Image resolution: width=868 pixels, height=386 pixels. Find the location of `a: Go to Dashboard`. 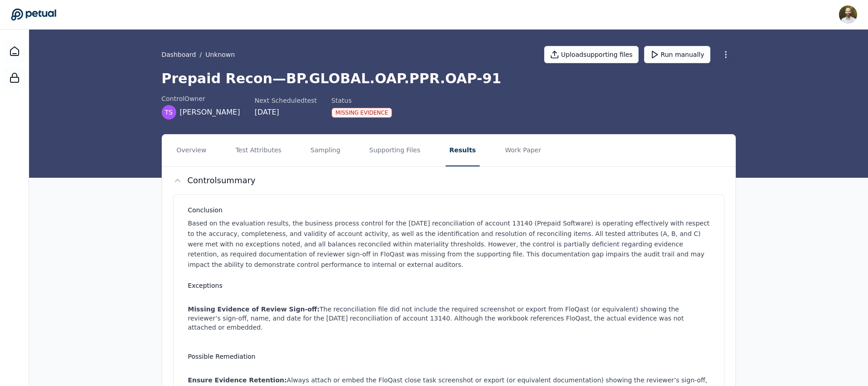

a: Go to Dashboard is located at coordinates (33, 15).